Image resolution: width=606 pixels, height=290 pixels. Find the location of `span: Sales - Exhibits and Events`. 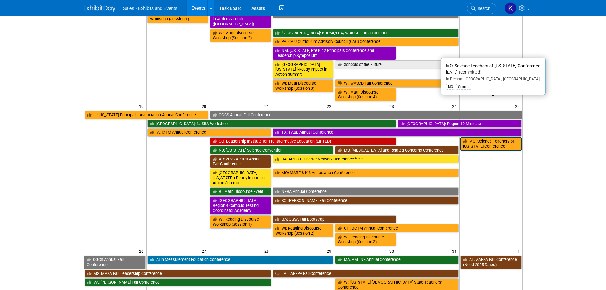

span: Sales - Exhibits and Events is located at coordinates (150, 8).